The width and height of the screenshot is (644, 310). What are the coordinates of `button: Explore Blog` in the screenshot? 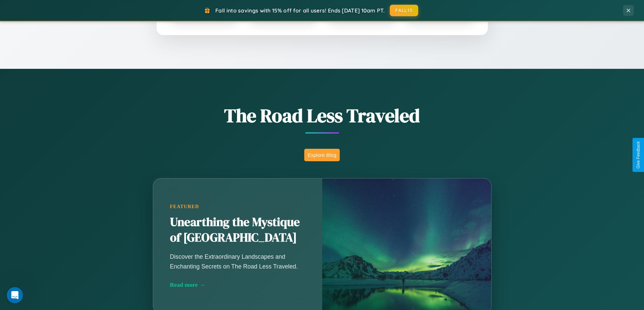 It's located at (322, 155).